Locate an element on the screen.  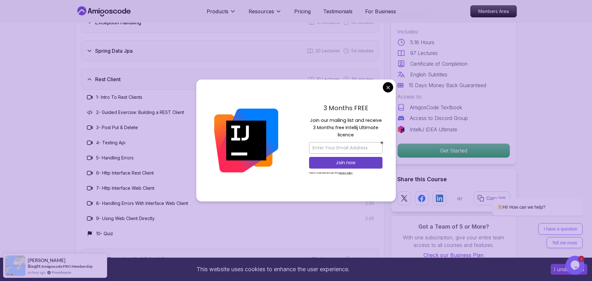
p: With one subscription, give your entire team access to all courses and features. is located at coordinates (454, 241).